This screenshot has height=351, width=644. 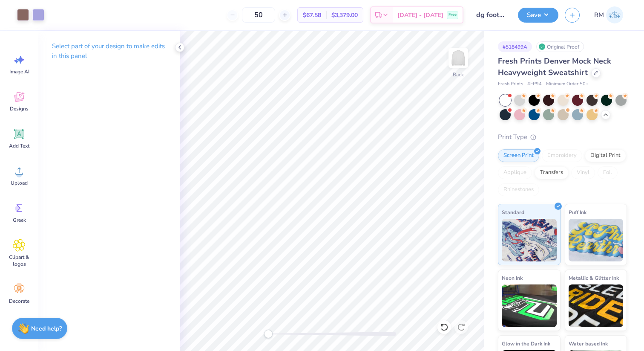 I want to click on img: Neon Ink, so click(x=529, y=306).